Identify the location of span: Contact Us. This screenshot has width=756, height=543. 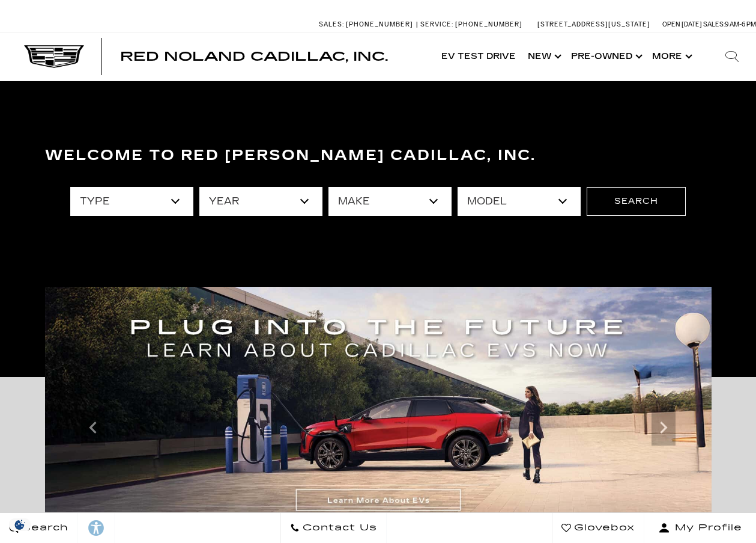
(338, 528).